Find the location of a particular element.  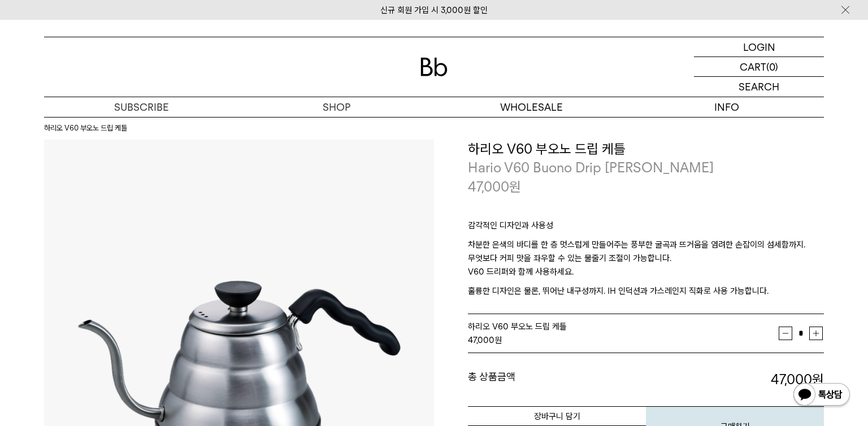

p: 훌륭한 디자인은 물론, 뛰어난 내구성까지. IH 인덕션과 가스레인지 직화로 사용 가능합니다. is located at coordinates (646, 291).